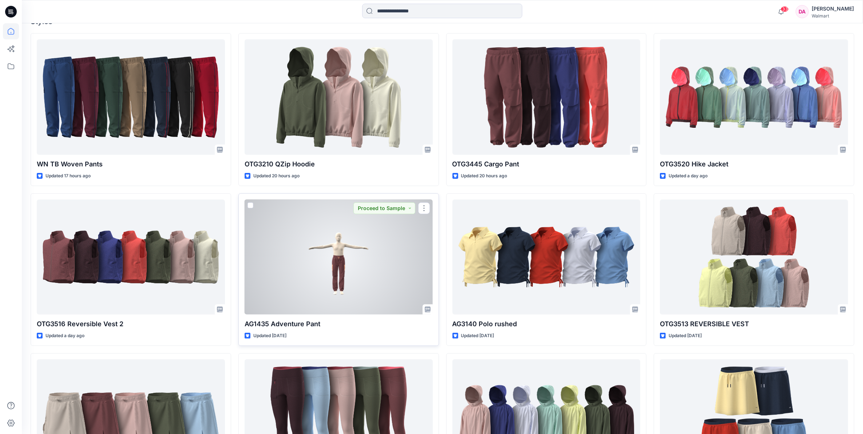 This screenshot has width=863, height=434. Describe the element at coordinates (131, 257) in the screenshot. I see `a: OTG3516 Reversible Vest 2` at that location.